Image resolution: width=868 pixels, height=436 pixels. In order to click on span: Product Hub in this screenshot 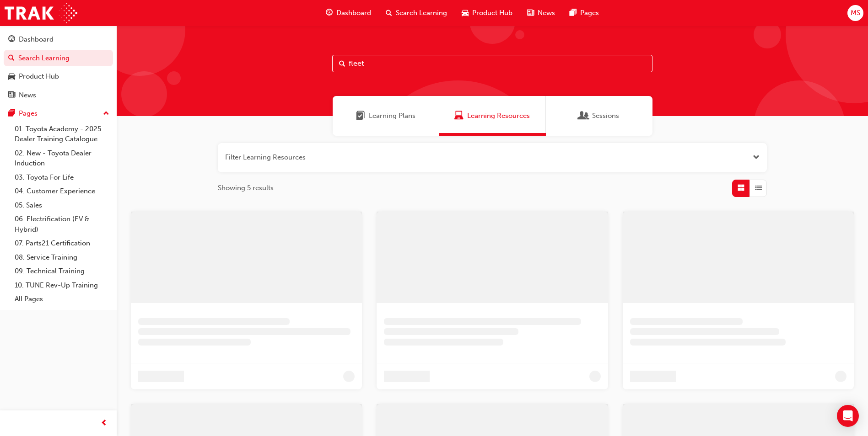, I will do `click(492, 13)`.